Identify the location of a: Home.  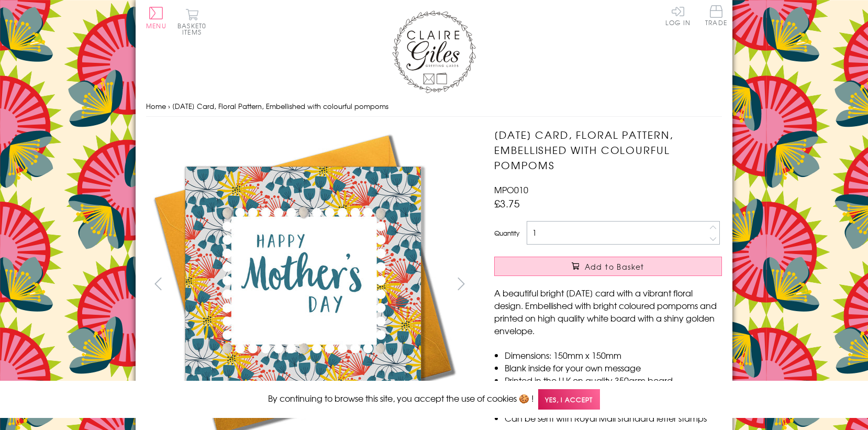
(156, 106).